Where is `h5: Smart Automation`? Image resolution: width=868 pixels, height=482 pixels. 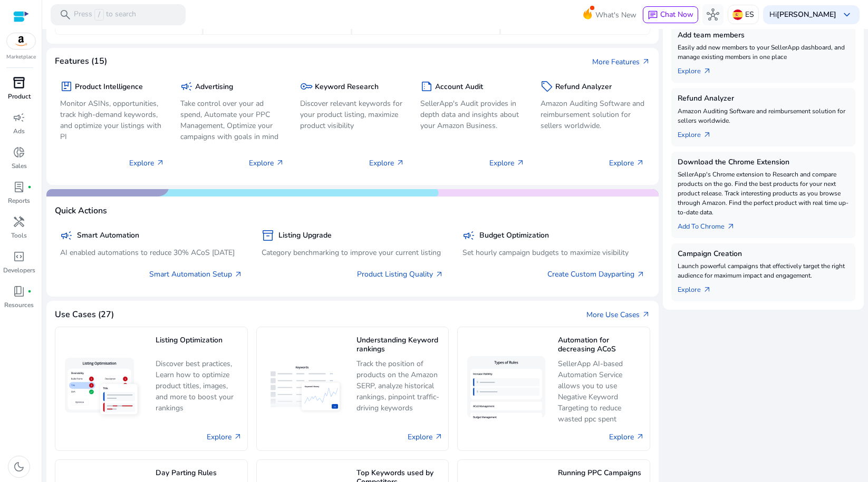
h5: Smart Automation is located at coordinates (108, 236).